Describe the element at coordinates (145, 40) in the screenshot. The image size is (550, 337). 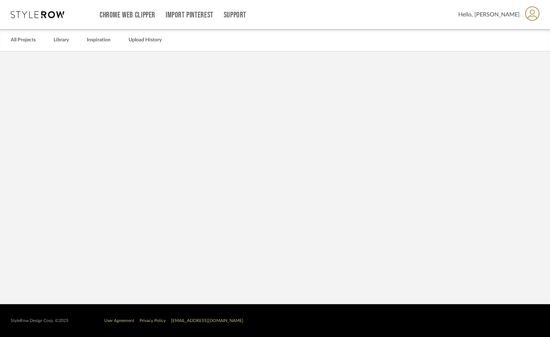
I see `a: Upload History` at that location.